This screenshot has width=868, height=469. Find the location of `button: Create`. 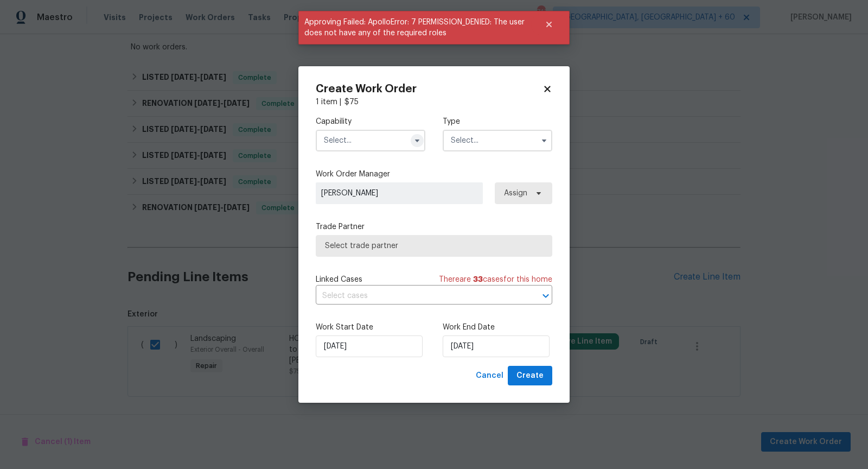

button: Create is located at coordinates (530, 376).